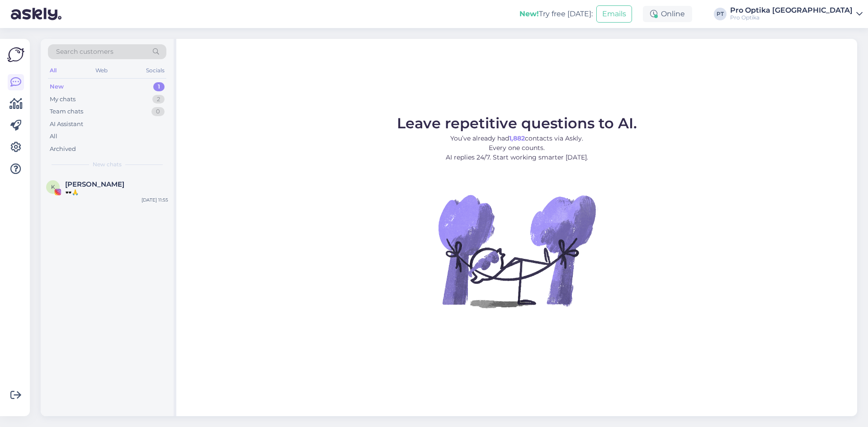  Describe the element at coordinates (107, 164) in the screenshot. I see `span: New chats` at that location.